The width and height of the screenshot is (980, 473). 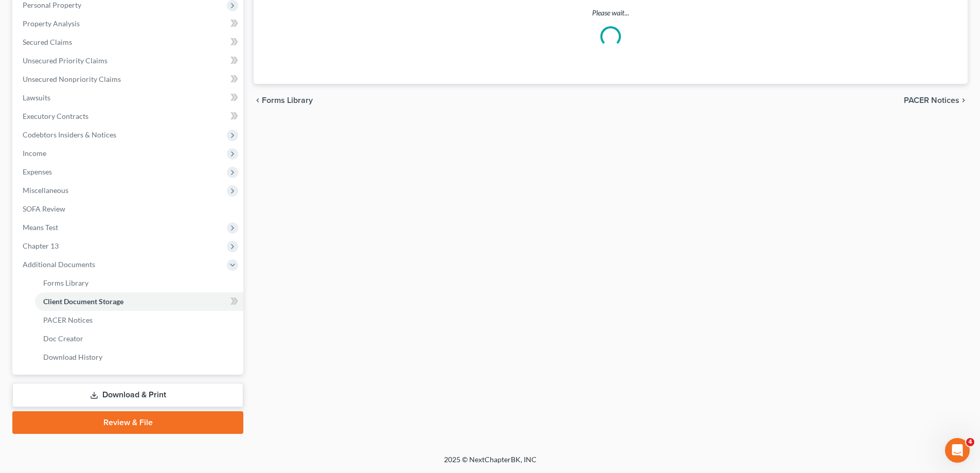 I want to click on a: Secured Claims, so click(x=129, y=42).